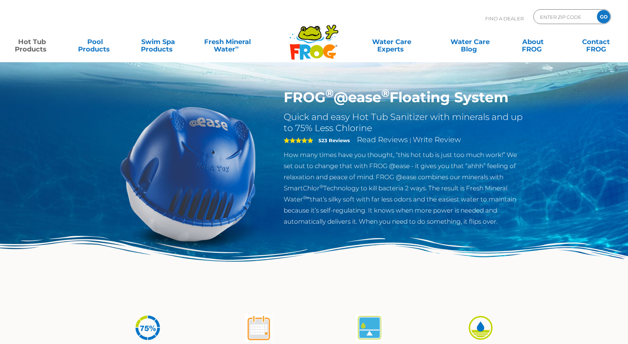  What do you see at coordinates (596, 42) in the screenshot?
I see `a: ContactFROG` at bounding box center [596, 42].